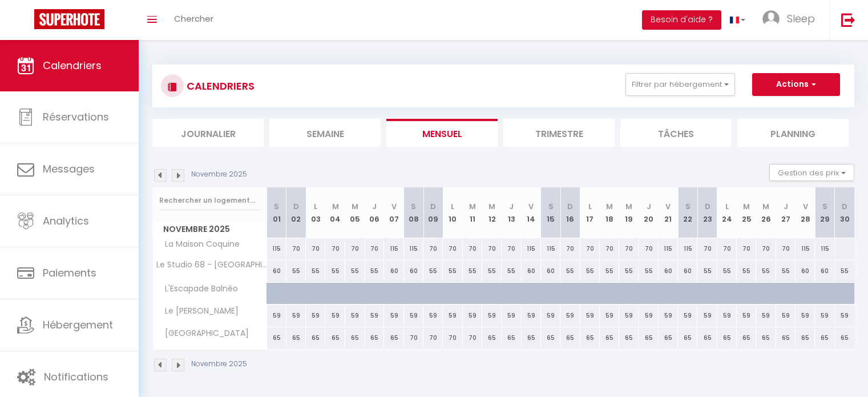  I want to click on span: L'Escapade Balnéo, so click(197, 289).